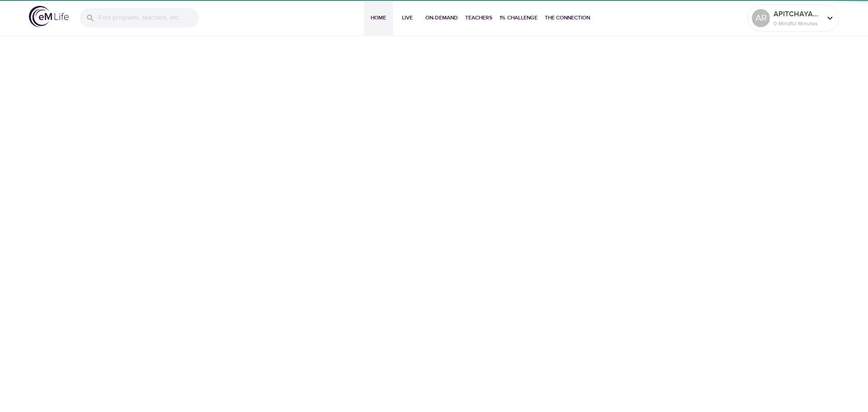 This screenshot has height=412, width=868. I want to click on p: APITCHAYA_f02316, so click(797, 14).